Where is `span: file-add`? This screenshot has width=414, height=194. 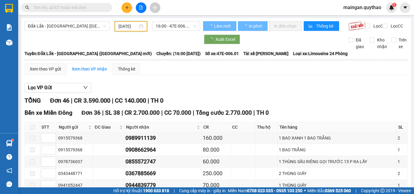
span: file-add is located at coordinates (141, 8).